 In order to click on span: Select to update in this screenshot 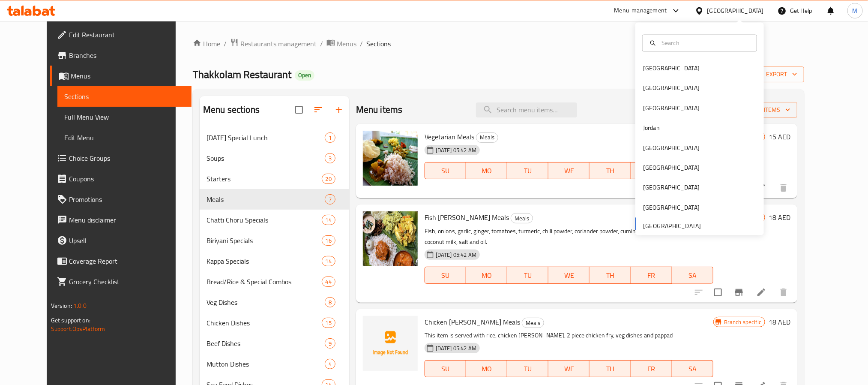, I will do `click(718, 293)`.